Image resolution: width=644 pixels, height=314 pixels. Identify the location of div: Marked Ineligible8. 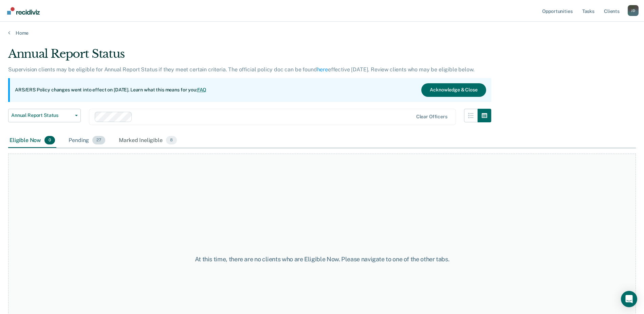
(148, 140).